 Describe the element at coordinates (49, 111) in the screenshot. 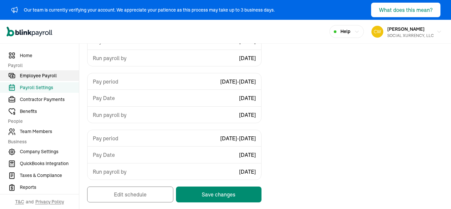

I see `span: Benefits` at that location.